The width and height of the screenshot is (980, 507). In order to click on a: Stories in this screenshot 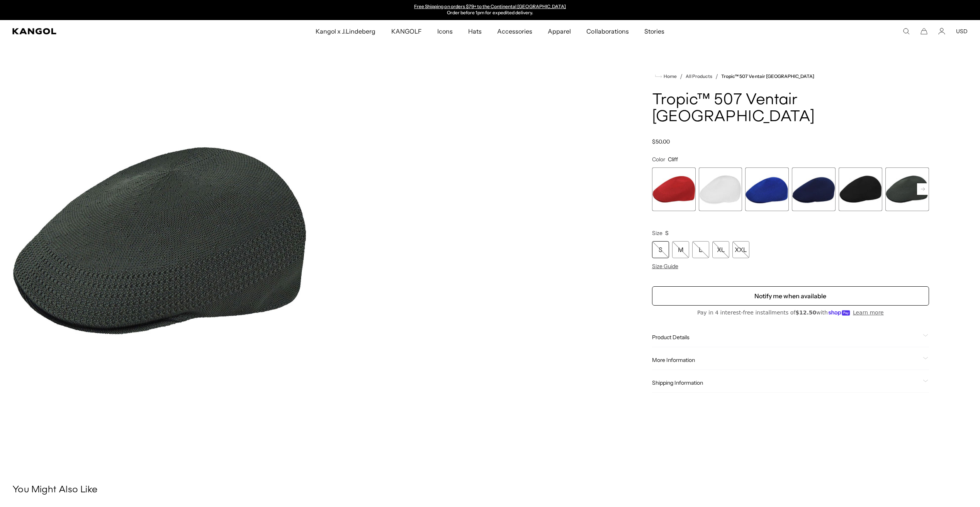, I will do `click(654, 31)`.